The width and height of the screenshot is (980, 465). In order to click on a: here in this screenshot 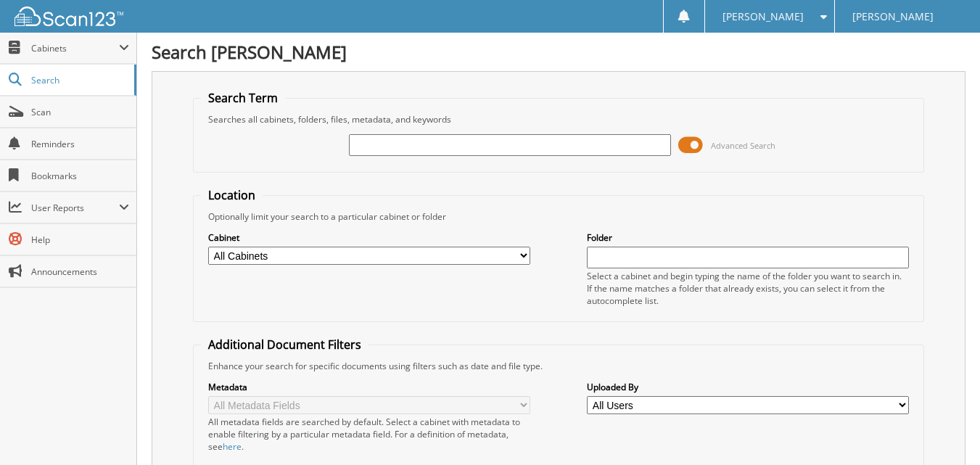, I will do `click(232, 446)`.